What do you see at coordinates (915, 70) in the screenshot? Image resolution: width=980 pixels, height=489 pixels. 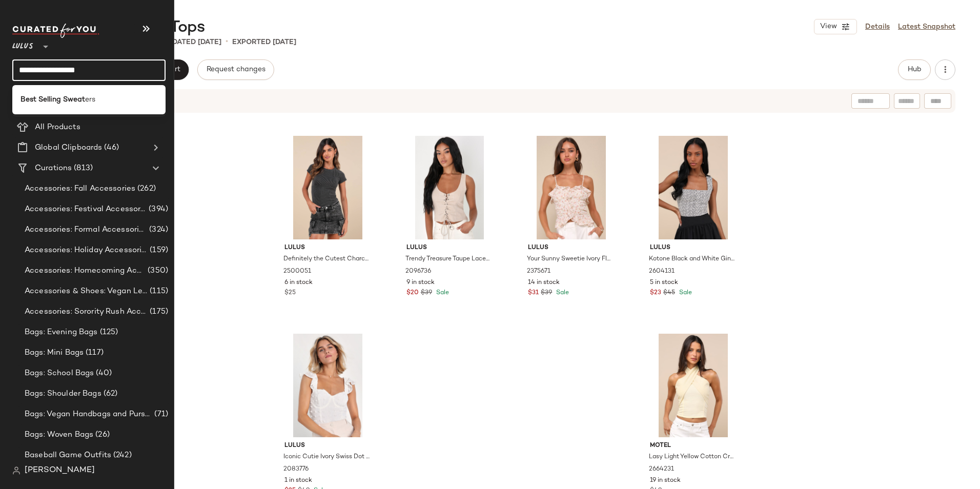 I see `span: Hub` at bounding box center [915, 70].